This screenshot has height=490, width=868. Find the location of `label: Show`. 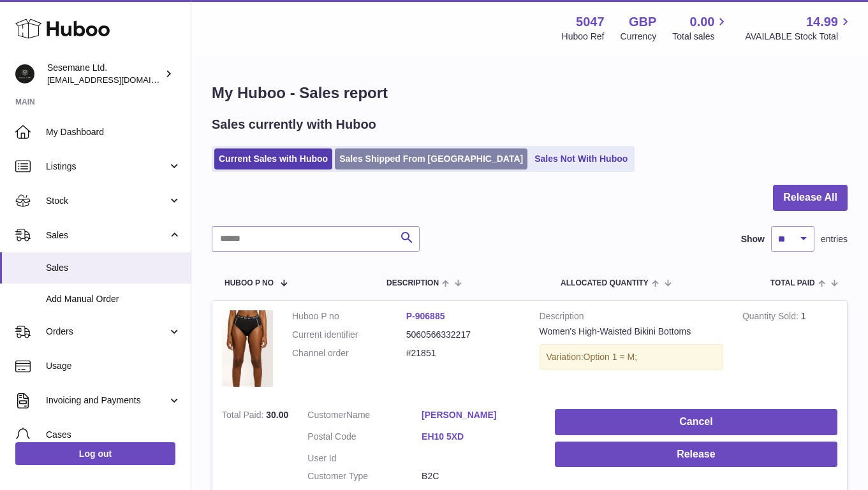

label: Show is located at coordinates (752, 239).